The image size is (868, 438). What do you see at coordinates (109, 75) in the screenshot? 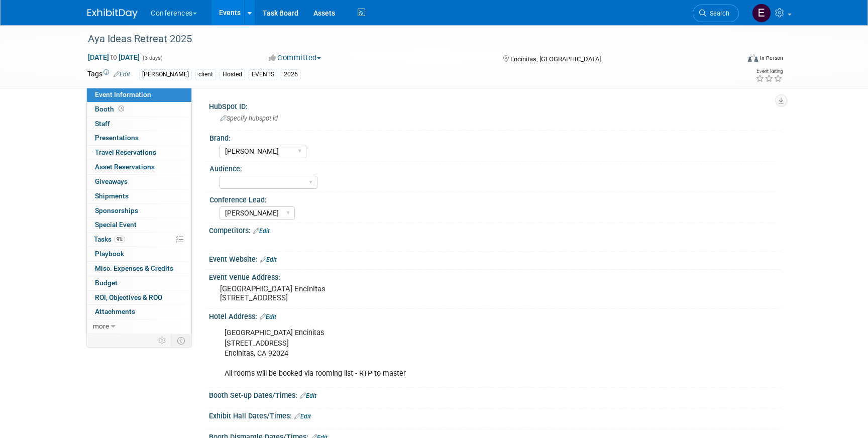
I see `td: Tags` at bounding box center [109, 75].